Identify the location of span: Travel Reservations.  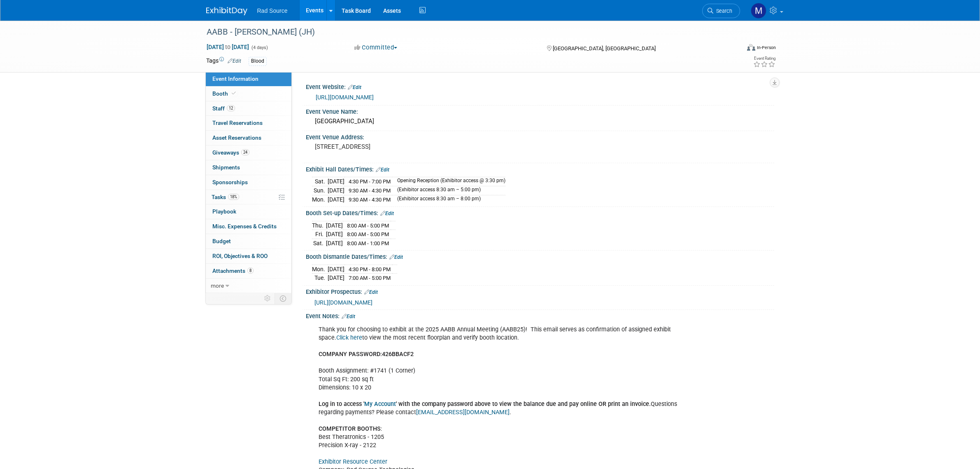
(237, 123).